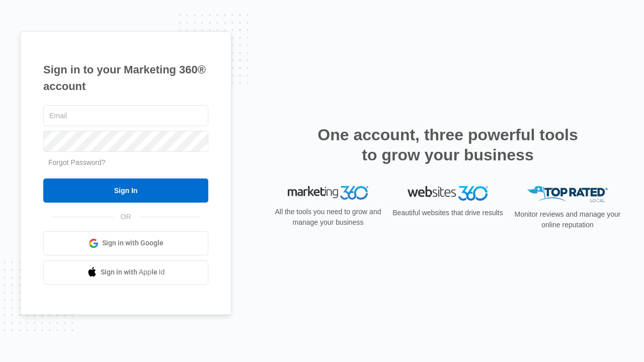  Describe the element at coordinates (126, 273) in the screenshot. I see `a: Sign in with Apple Id` at that location.